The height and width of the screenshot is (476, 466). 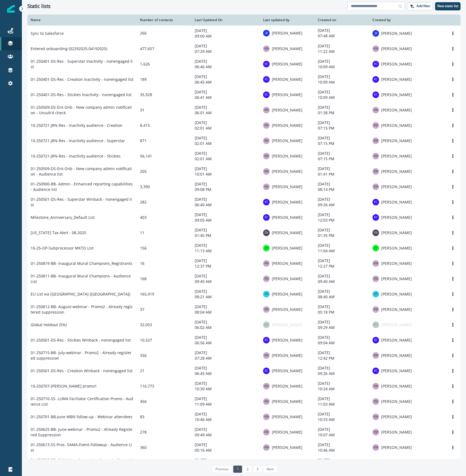 I want to click on td: 01-250401-DS-Res - Superstar Inactivity - nonengaged list, so click(x=82, y=64).